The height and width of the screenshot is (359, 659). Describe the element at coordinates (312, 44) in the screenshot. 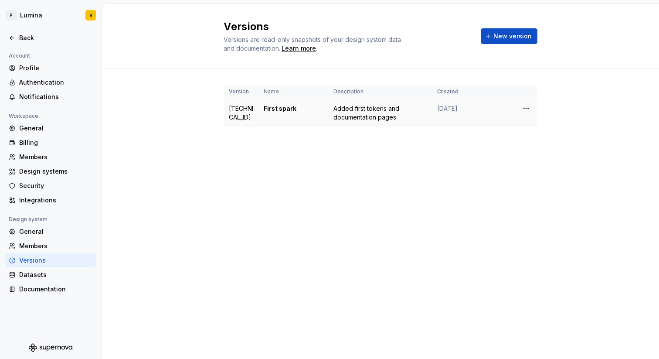

I see `span: Versions are read-only snapshots of your design system data and documentation.` at that location.